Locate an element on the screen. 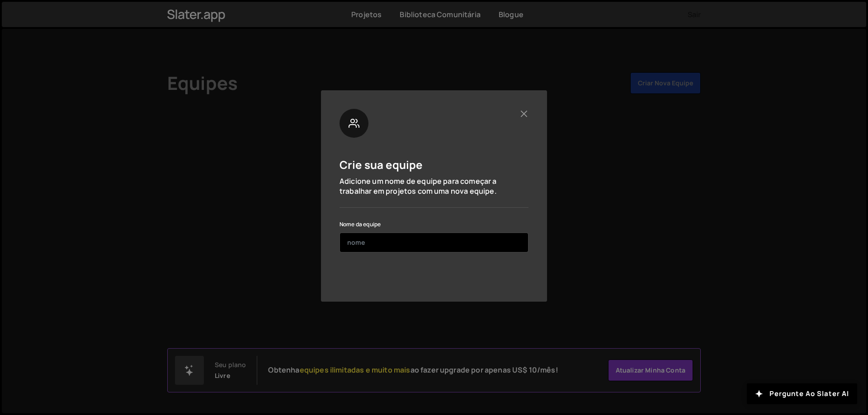  font: Crie sua equipe is located at coordinates (381, 164).